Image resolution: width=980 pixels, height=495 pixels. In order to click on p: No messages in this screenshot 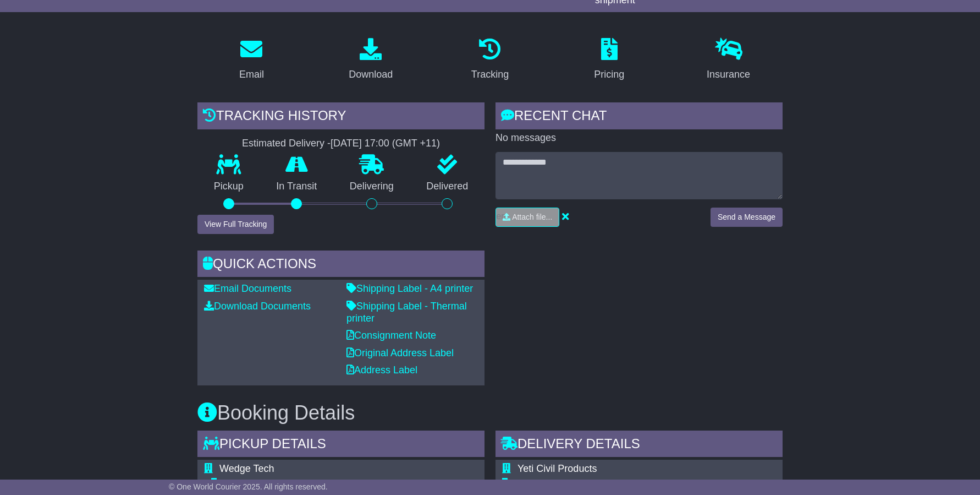, I will do `click(639, 138)`.